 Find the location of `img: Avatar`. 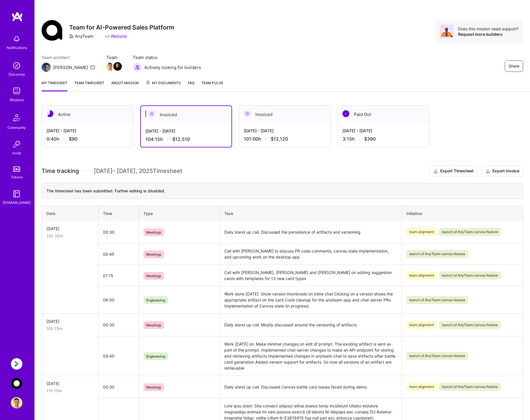

img: Avatar is located at coordinates (446, 31).